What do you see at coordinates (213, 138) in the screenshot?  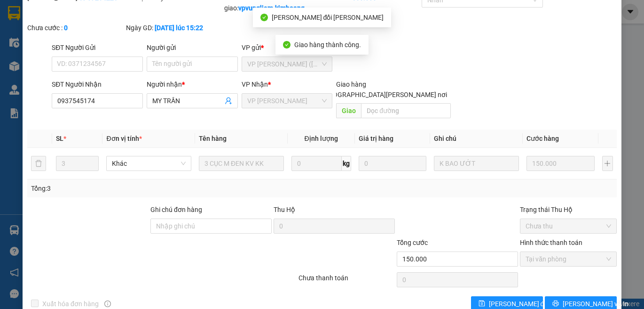 I see `span: Tên hàng` at bounding box center [213, 138].